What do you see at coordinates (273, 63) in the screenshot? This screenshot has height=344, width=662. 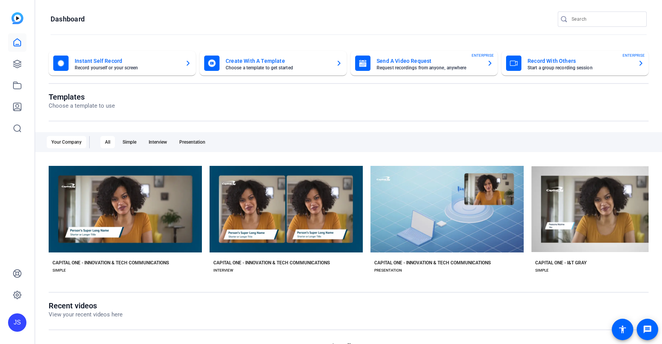 I see `button: Create With A TemplateChoose a template to get started` at bounding box center [273, 63].